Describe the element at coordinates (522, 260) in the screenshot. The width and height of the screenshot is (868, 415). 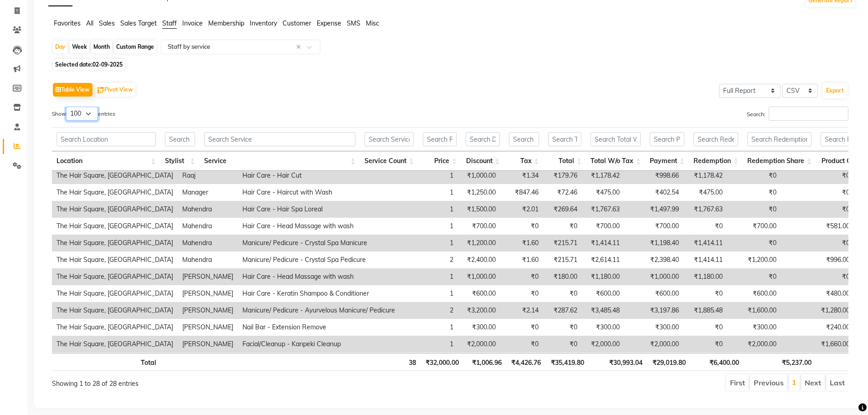
I see `td: ₹1.60` at that location.